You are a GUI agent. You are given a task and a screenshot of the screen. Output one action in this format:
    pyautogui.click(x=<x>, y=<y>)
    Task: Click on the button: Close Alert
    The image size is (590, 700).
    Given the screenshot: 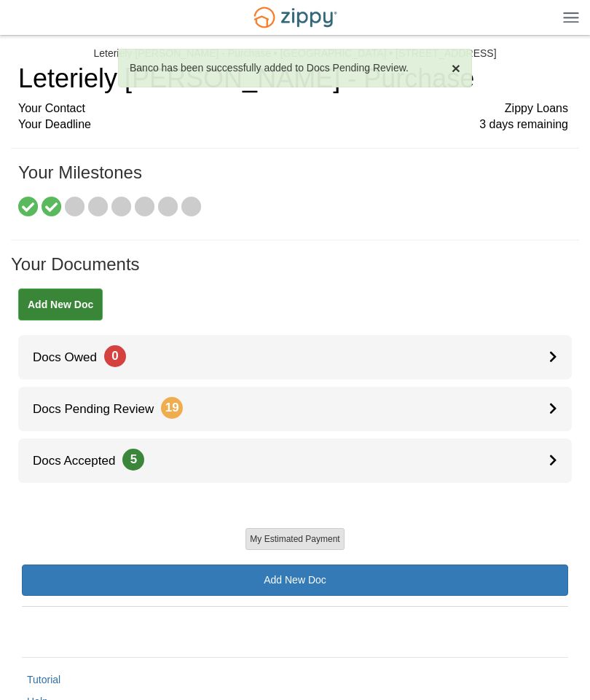 What is the action you would take?
    pyautogui.click(x=456, y=67)
    